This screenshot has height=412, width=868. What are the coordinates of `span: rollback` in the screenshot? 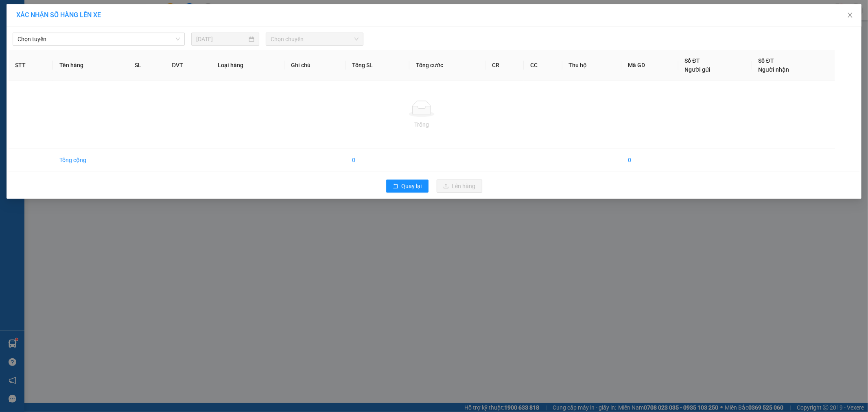 It's located at (396, 186).